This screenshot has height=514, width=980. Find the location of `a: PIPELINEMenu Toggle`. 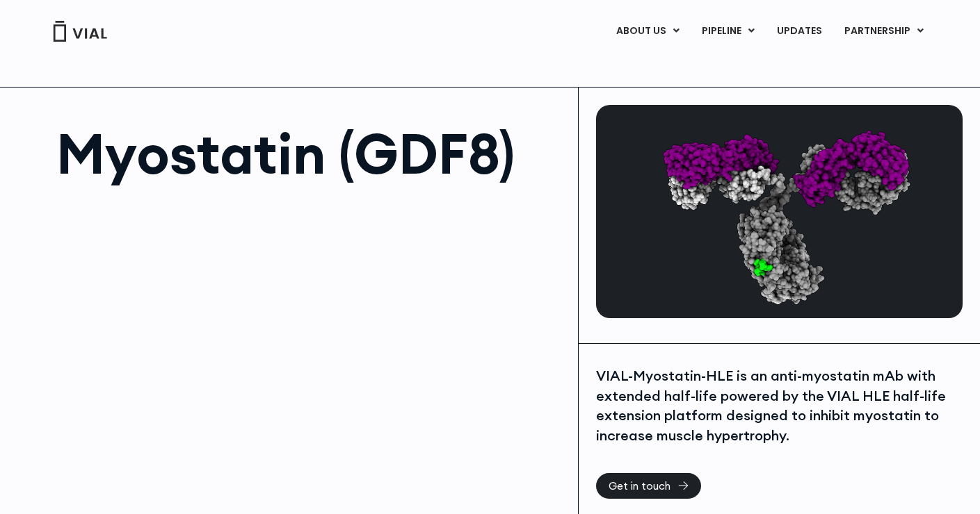

a: PIPELINEMenu Toggle is located at coordinates (727, 31).